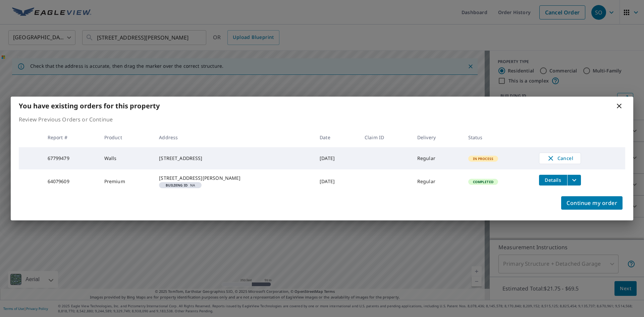  Describe the element at coordinates (71, 137) in the screenshot. I see `th: Report #` at that location.